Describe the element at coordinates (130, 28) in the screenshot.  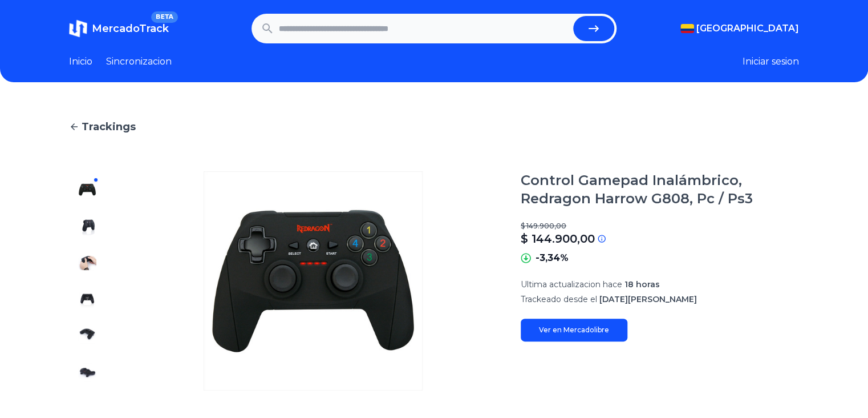
I see `span: MercadoTrack` at that location.